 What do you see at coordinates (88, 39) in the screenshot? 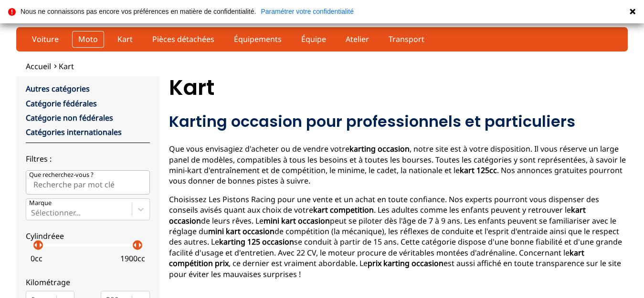
I see `a: Moto` at bounding box center [88, 39].